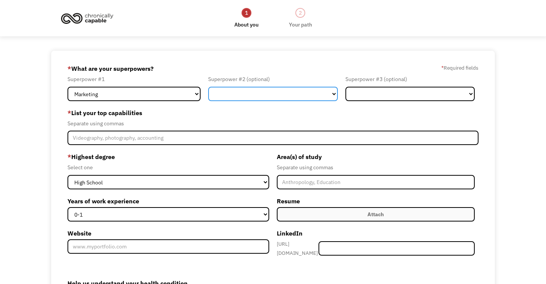  What do you see at coordinates (246, 13) in the screenshot?
I see `div: 1` at bounding box center [246, 13].